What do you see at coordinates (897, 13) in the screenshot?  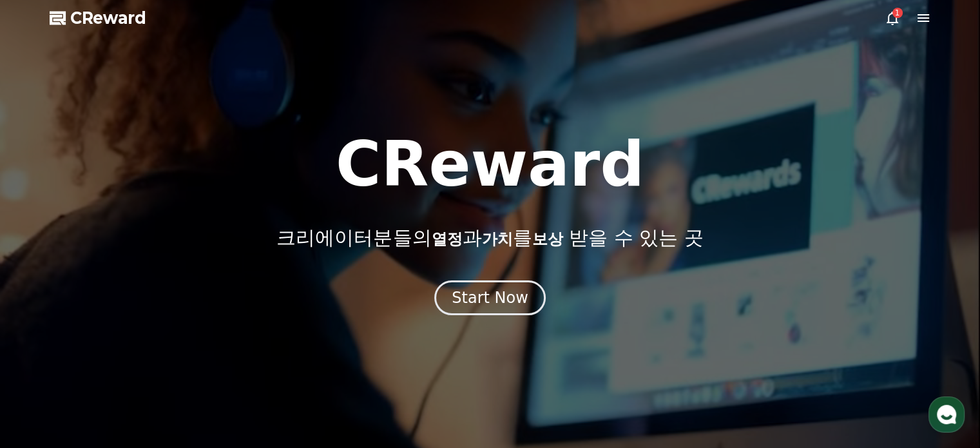 I see `div: 1` at bounding box center [897, 13].